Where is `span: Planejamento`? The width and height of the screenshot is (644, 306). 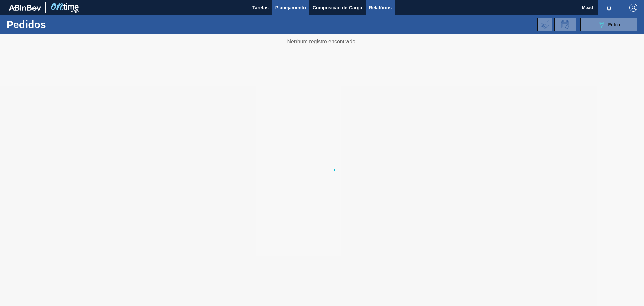 span: Planejamento is located at coordinates (291, 8).